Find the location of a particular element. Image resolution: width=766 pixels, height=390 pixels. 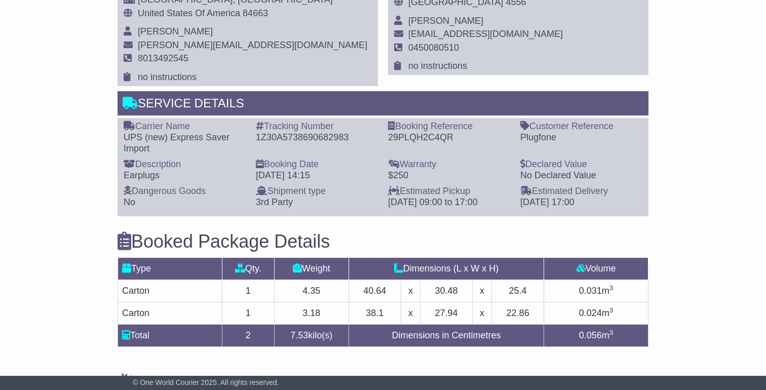

td: 2 is located at coordinates (248, 336).